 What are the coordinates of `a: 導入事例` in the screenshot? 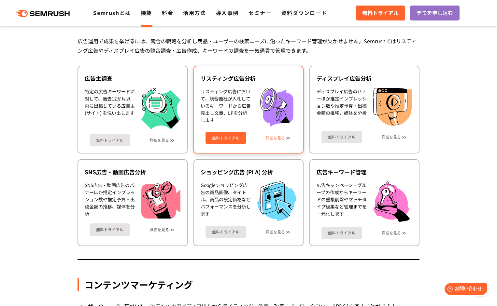 It's located at (227, 13).